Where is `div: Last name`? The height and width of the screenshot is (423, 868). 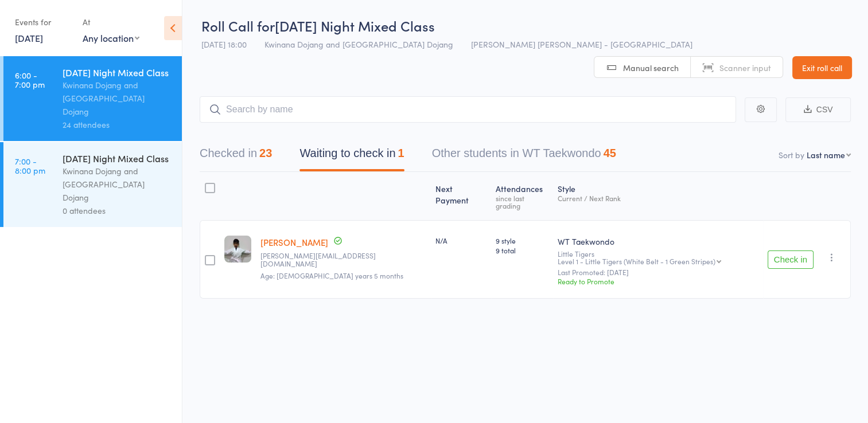
div: Last name is located at coordinates (826, 155).